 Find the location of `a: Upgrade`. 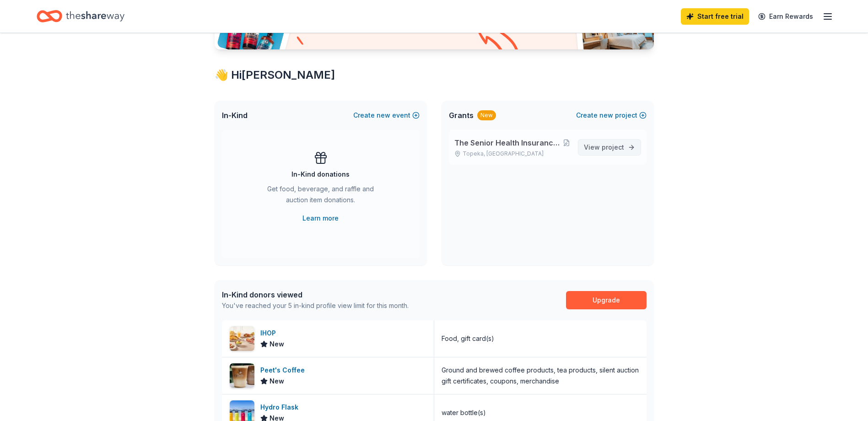

a: Upgrade is located at coordinates (606, 300).